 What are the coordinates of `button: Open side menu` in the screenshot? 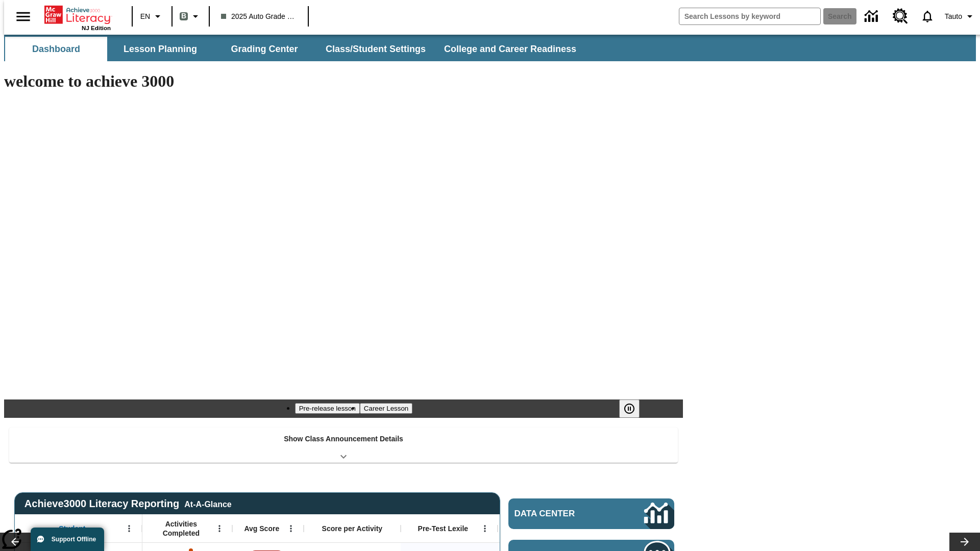 It's located at (23, 16).